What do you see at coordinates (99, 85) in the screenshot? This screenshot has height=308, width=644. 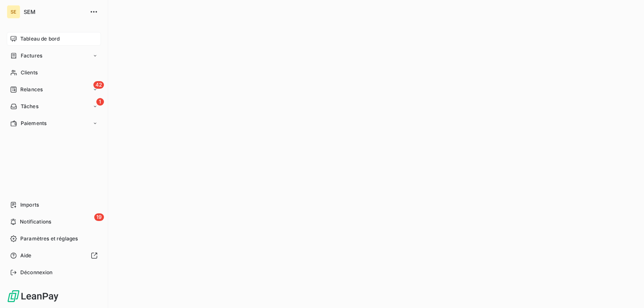 I see `span: 42` at bounding box center [99, 85].